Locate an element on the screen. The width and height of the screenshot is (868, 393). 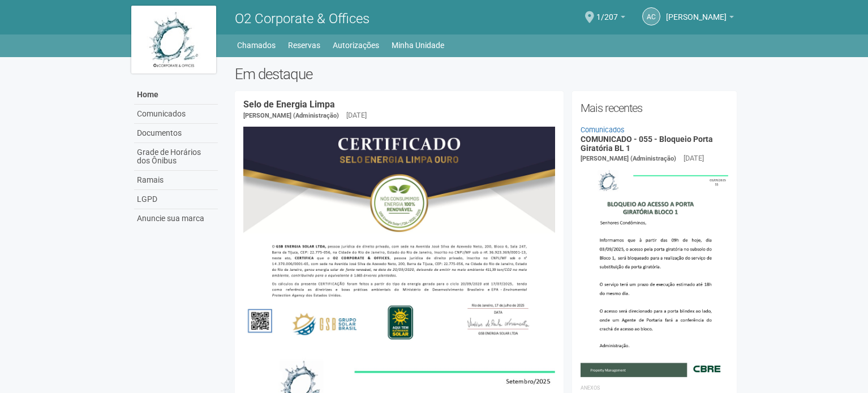
img: COMUNICADO%20-%20054%20-%20Selo%20de%20Energia%20Limpa%20-%20P%C3%A1g.%202.jpg is located at coordinates (399, 237).